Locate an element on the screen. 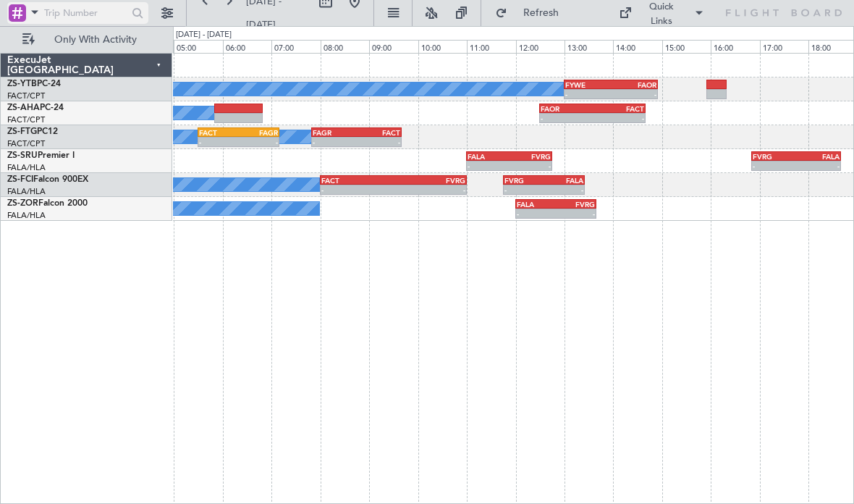  div: FYWE is located at coordinates (588, 85).